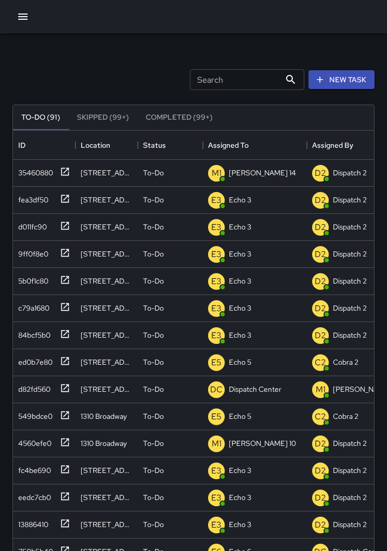 This screenshot has height=551, width=387. I want to click on div: 35460880, so click(33, 171).